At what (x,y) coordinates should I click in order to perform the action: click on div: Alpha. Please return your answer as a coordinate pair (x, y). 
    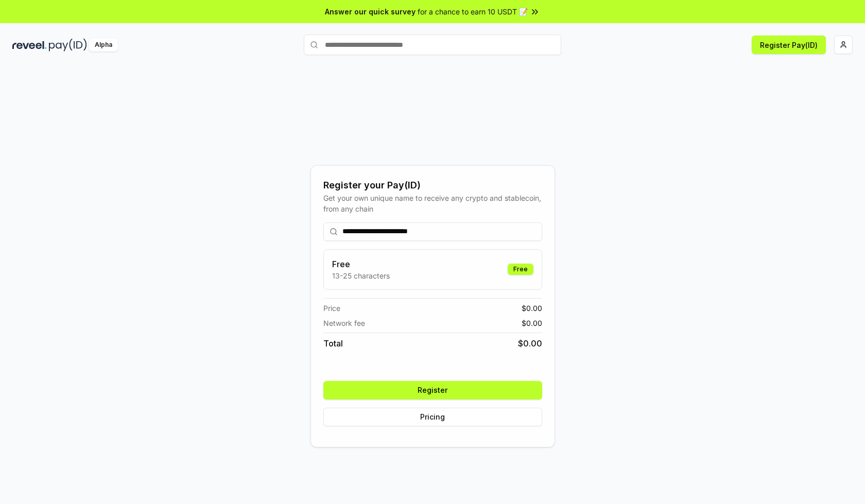
    Looking at the image, I should click on (104, 45).